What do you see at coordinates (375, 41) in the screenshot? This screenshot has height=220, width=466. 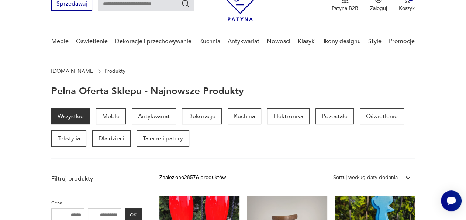 I see `a: Style` at bounding box center [375, 41].